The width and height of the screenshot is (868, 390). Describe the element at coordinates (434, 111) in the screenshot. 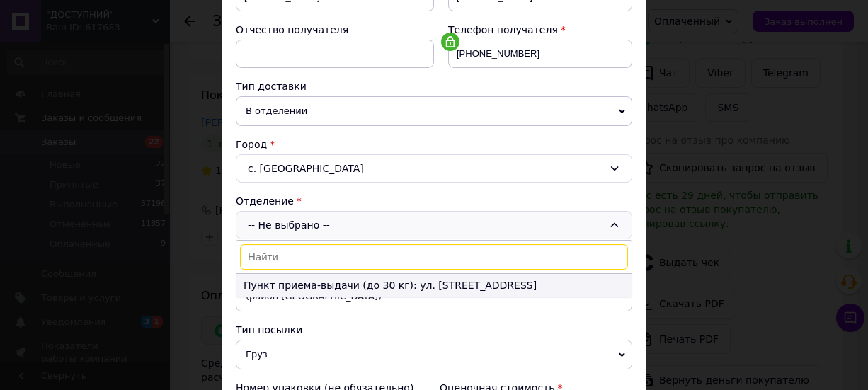

I see `span: В отделении` at that location.